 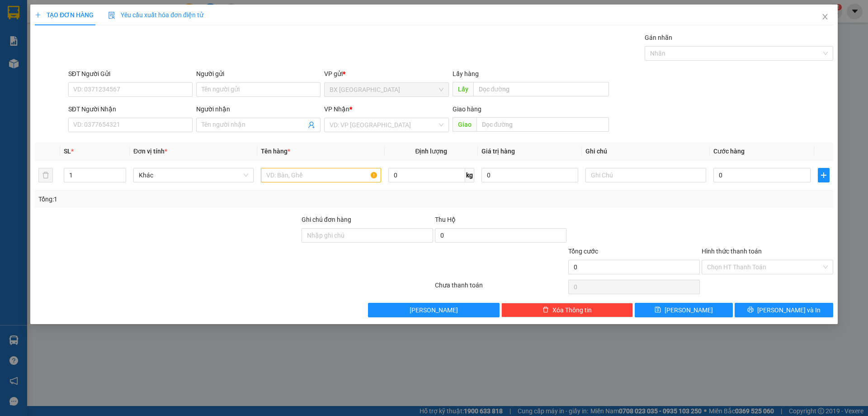 What do you see at coordinates (24, 65) in the screenshot?
I see `span: 0969161151` at bounding box center [24, 65].